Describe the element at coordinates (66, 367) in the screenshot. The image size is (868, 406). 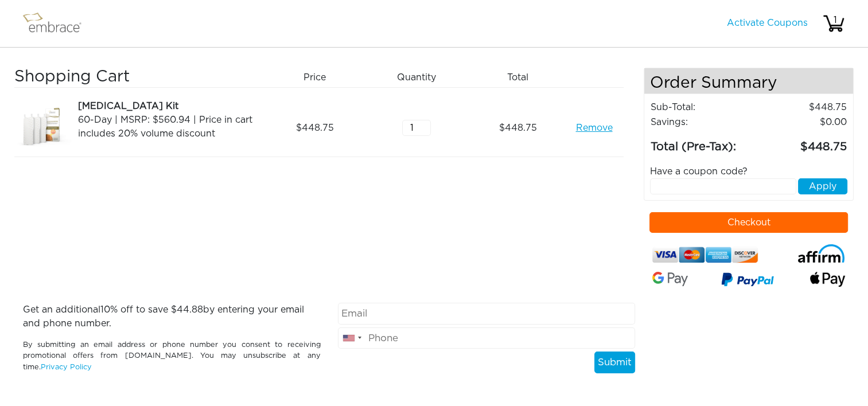
I see `a: Privacy Policy` at that location.